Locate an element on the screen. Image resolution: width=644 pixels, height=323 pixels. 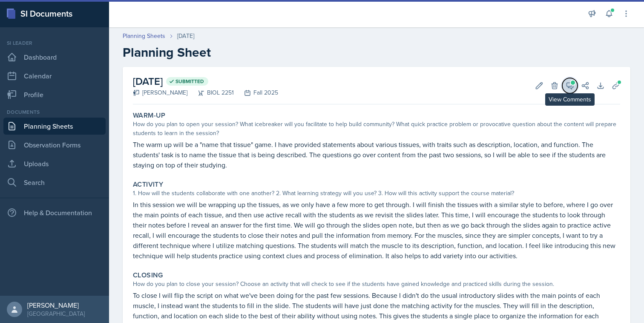
p: The warm up will be a "name that tissue" game. I have provided statements about various tissues, ... is located at coordinates (376, 155).